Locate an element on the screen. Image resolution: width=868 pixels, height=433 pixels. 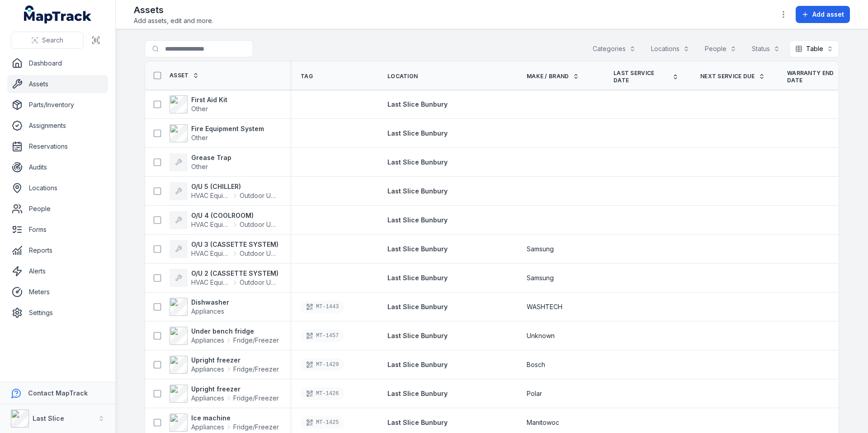
a: O/U 4 (COOLROOM)HVAC EquipmentOutdoor Unit (Condenser) is located at coordinates (225, 220).